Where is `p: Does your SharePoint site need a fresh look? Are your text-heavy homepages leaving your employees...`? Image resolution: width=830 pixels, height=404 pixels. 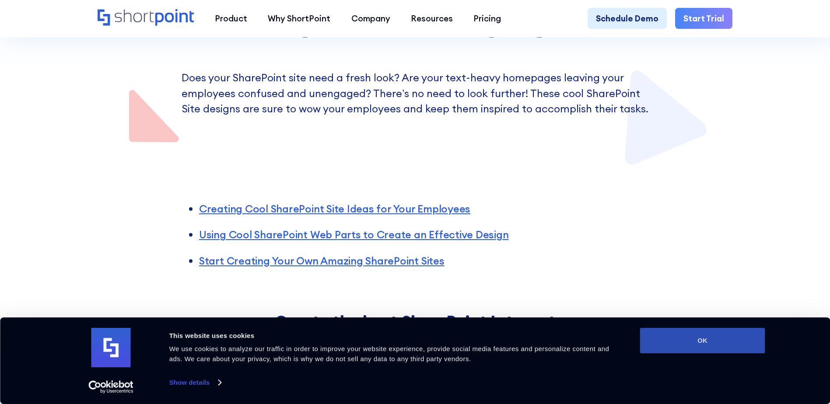 p: Does your SharePoint site need a fresh look? Are your text-heavy homepages leaving your employees... is located at coordinates (415, 93).